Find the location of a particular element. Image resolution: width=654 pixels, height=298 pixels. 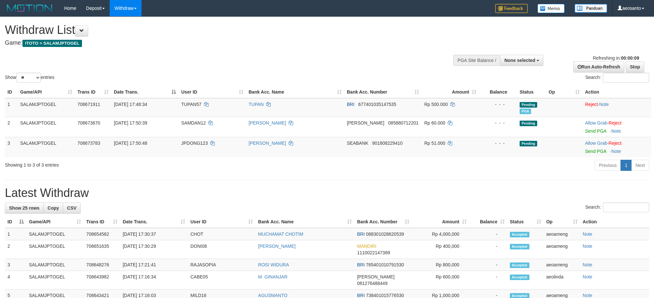

span: TUPAN57 is located at coordinates (191, 104).